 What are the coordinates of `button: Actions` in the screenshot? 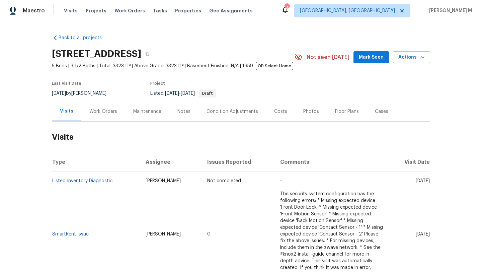 It's located at (411, 57).